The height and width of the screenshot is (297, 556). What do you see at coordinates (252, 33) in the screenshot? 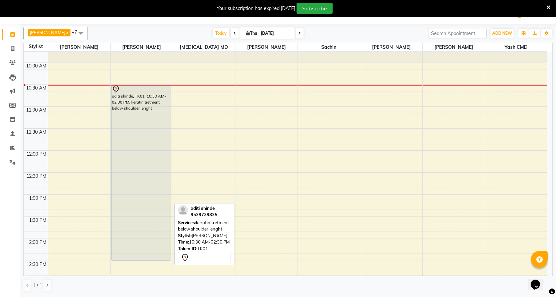
I see `span: Thu` at bounding box center [252, 33].